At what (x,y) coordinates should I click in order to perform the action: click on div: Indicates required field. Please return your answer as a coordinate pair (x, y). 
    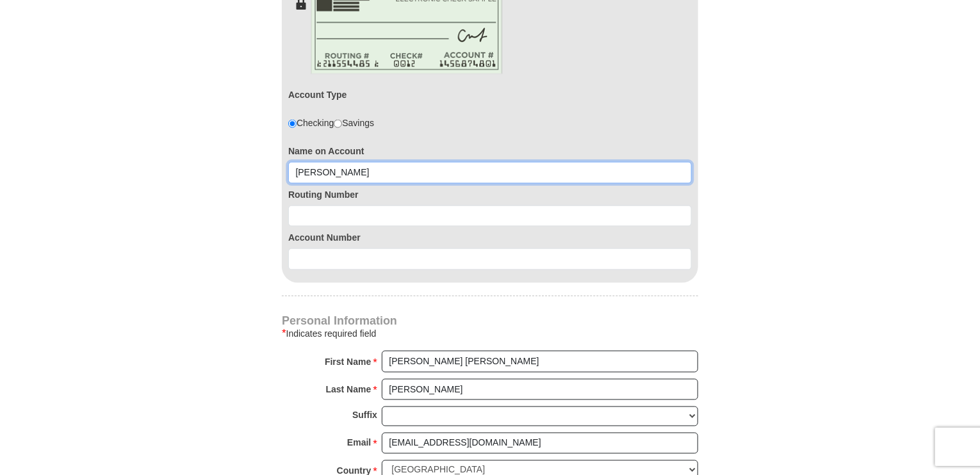
    Looking at the image, I should click on (490, 334).